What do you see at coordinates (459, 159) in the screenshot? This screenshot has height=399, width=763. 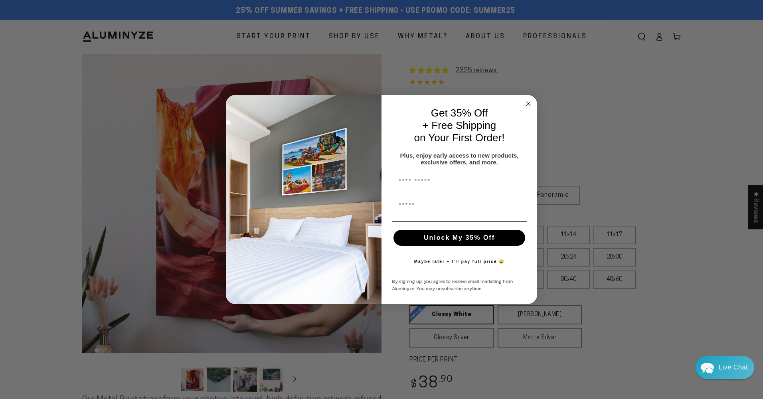 I see `span: Plus, enjoy early access to new products, exclusive offers, and more.` at bounding box center [459, 159].